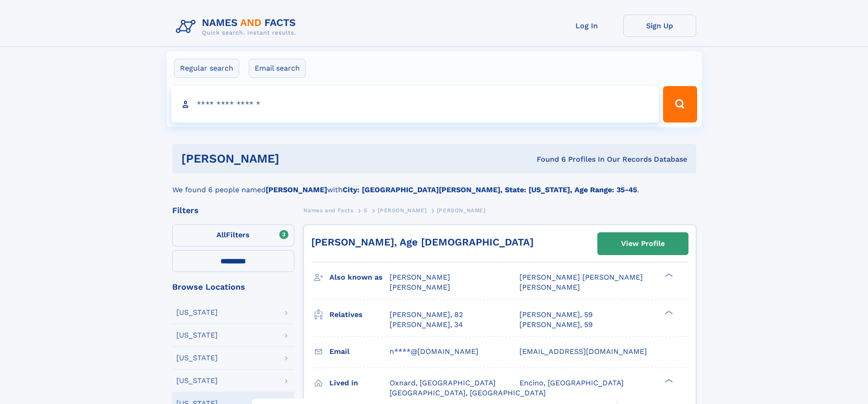 The height and width of the screenshot is (404, 868). What do you see at coordinates (277, 68) in the screenshot?
I see `label: Email search` at bounding box center [277, 68].